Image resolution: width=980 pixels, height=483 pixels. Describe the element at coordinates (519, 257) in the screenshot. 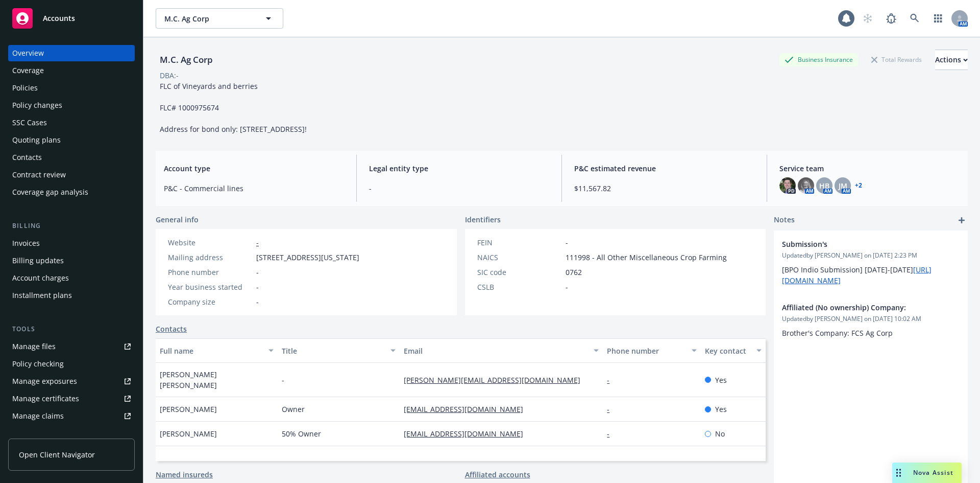

I see `div: NAICS` at that location.